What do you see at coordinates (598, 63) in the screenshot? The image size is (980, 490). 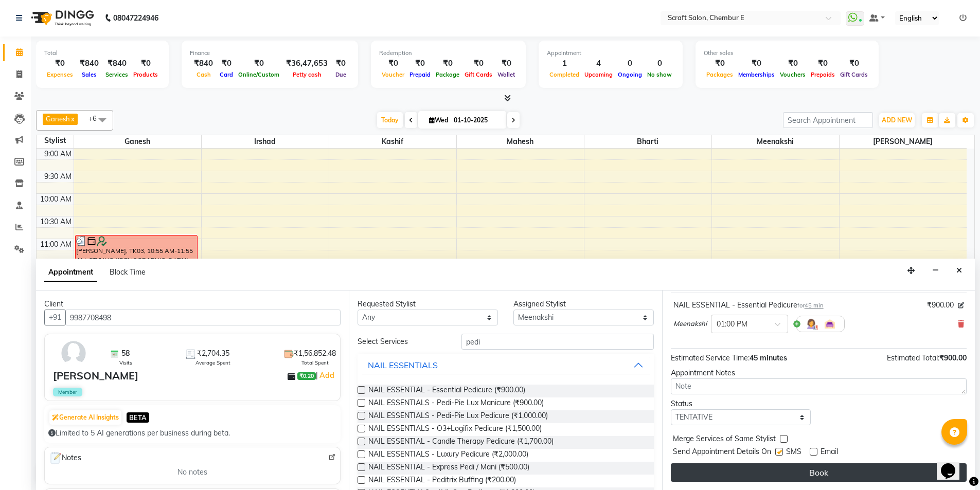 I see `div: 4` at bounding box center [598, 63].